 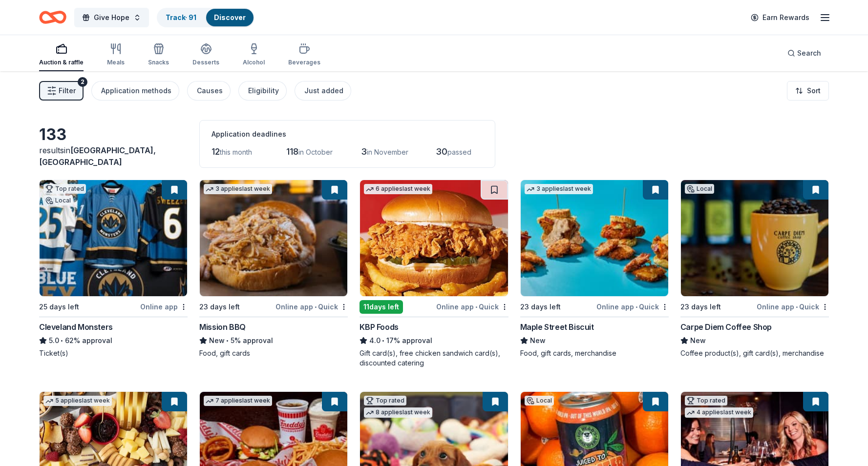 I want to click on div: Desserts, so click(x=205, y=63).